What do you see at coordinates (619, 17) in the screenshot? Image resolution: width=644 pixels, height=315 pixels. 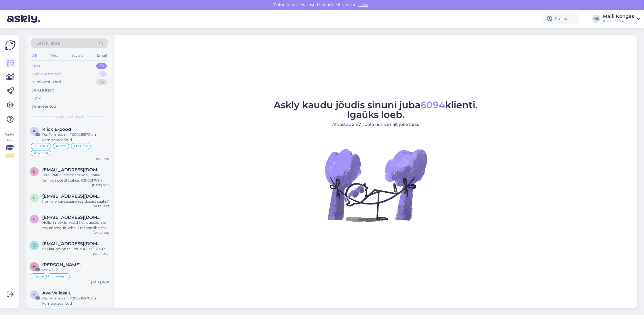 I see `div: Maili Kongas` at bounding box center [619, 17].